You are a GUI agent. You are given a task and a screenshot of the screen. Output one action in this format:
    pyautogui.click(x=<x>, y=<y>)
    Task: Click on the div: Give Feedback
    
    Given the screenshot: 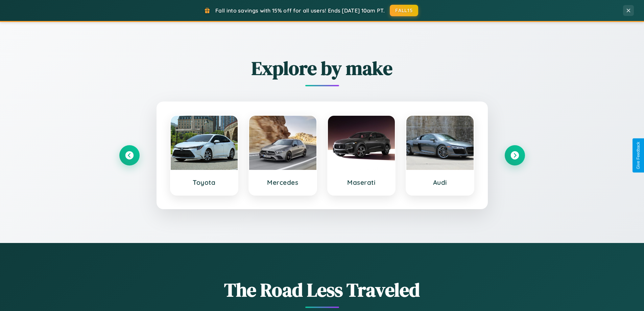 What is the action you would take?
    pyautogui.click(x=638, y=155)
    